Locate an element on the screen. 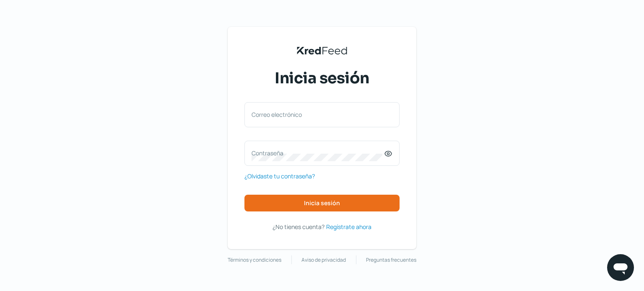 The width and height of the screenshot is (644, 291). span: ¿Olvidaste tu contraseña? is located at coordinates (280, 176).